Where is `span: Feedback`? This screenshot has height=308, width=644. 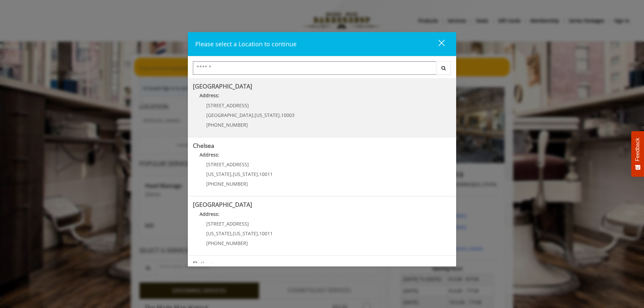
span: Feedback is located at coordinates (638, 149).